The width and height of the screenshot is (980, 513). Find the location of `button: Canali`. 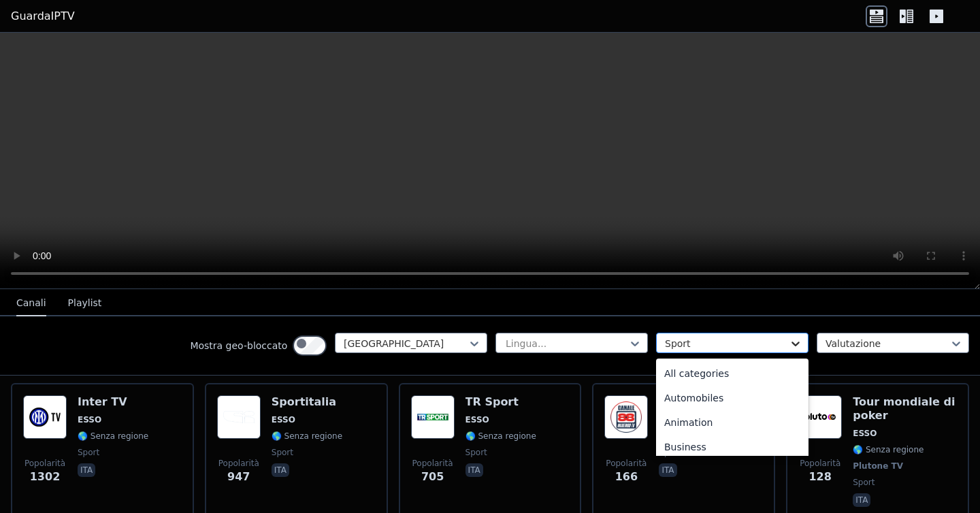

button: Canali is located at coordinates (32, 304).